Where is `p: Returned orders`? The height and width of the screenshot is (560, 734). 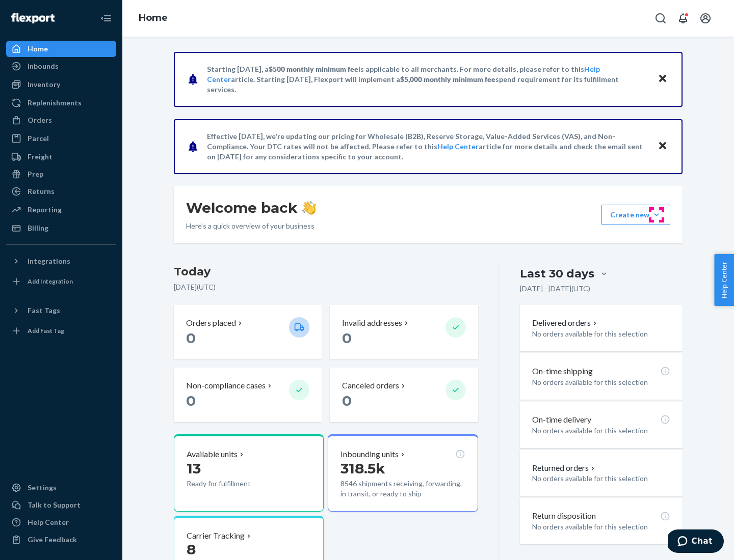 p: Returned orders is located at coordinates (564, 468).